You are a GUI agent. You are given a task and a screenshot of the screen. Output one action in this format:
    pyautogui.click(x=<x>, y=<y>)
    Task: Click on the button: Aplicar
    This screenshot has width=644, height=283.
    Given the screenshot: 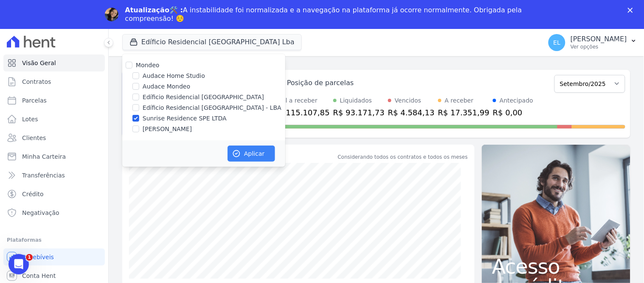 What is the action you would take?
    pyautogui.click(x=251, y=153)
    